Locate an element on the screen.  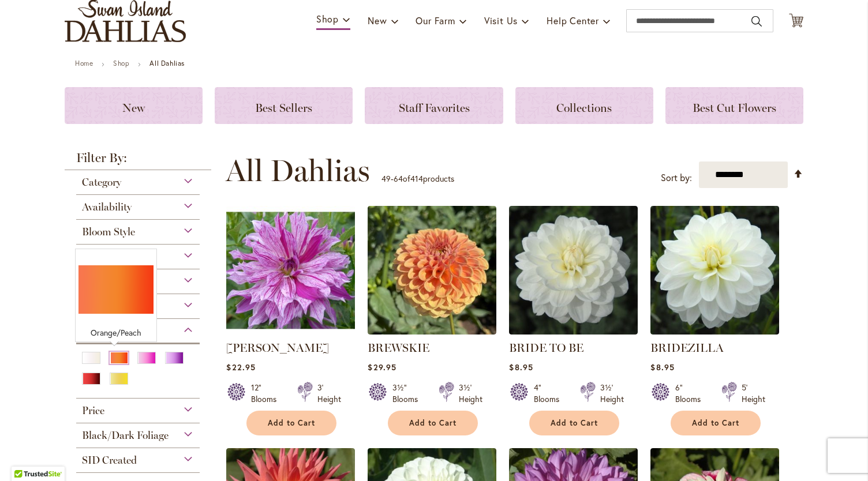
span: All Dahlias is located at coordinates (298, 171).